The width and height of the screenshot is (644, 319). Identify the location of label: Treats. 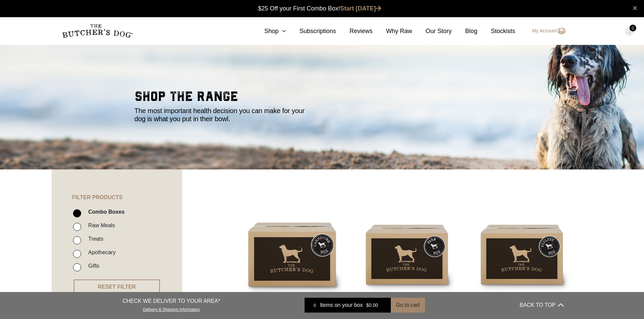
(94, 239).